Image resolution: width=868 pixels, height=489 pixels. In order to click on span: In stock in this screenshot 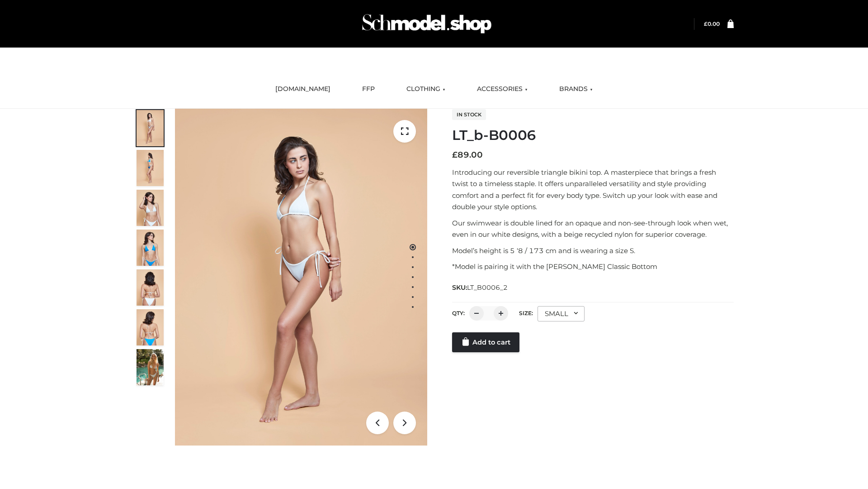, I will do `click(469, 114)`.